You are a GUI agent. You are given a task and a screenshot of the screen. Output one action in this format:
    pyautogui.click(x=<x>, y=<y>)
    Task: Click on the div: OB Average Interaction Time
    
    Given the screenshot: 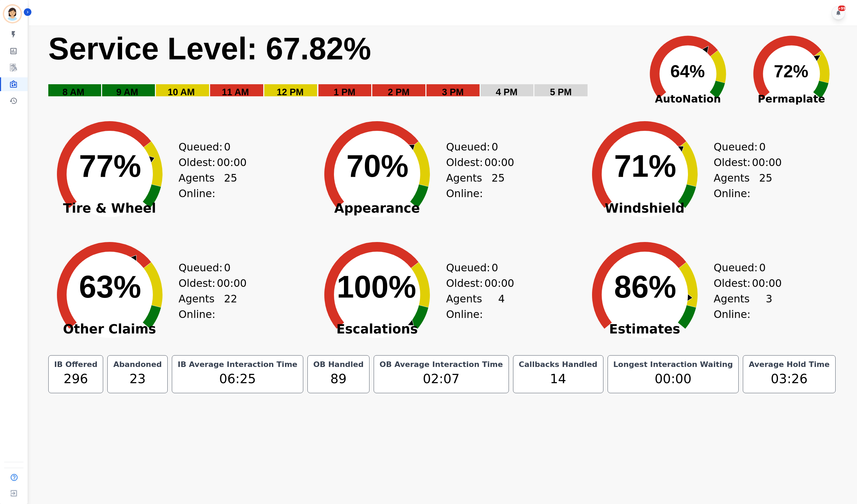 What is the action you would take?
    pyautogui.click(x=441, y=364)
    